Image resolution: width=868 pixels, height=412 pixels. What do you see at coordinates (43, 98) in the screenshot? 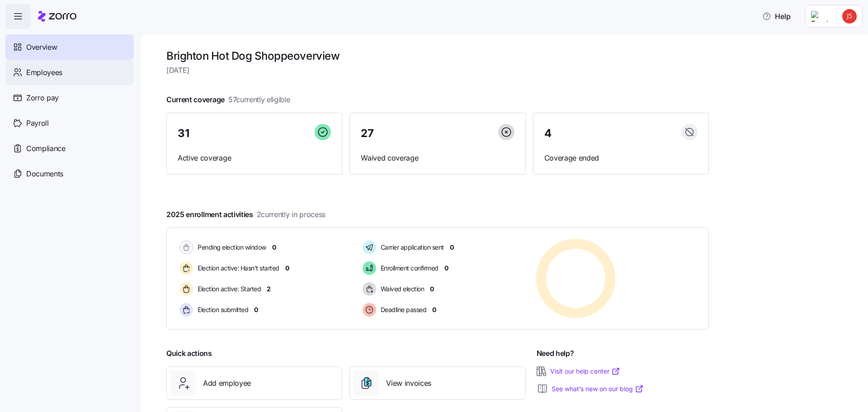
I see `span: Zorro pay` at bounding box center [43, 98].